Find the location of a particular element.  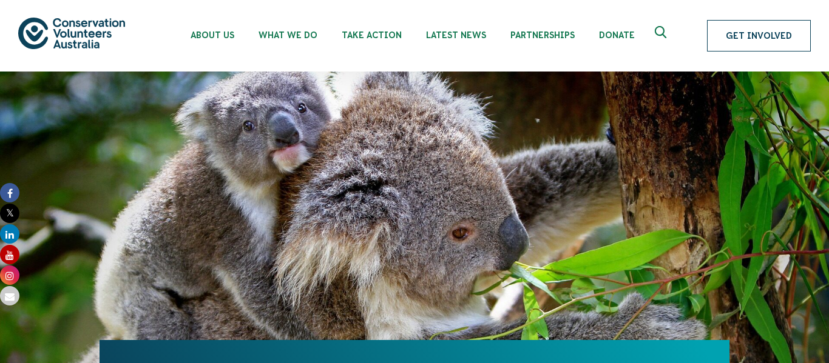

img: logo.svg is located at coordinates (72, 33).